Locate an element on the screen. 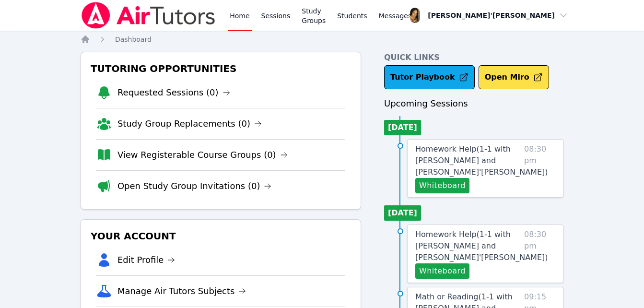  h3: Your Account is located at coordinates (221, 235).